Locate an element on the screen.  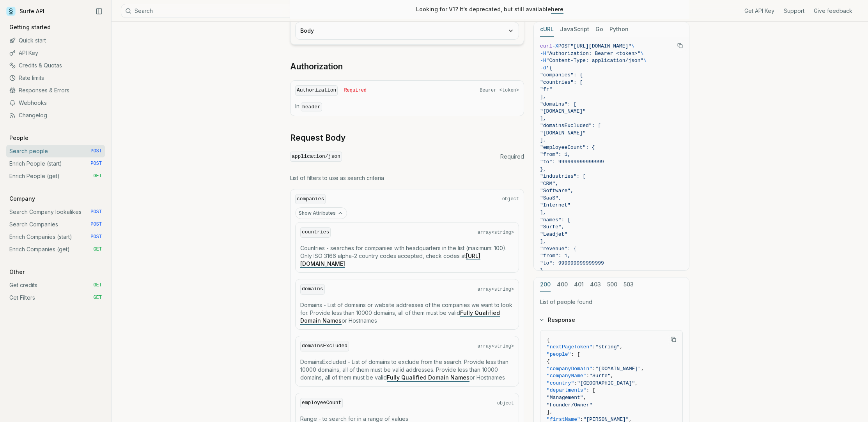
span: Bearer <token> is located at coordinates (499, 91).